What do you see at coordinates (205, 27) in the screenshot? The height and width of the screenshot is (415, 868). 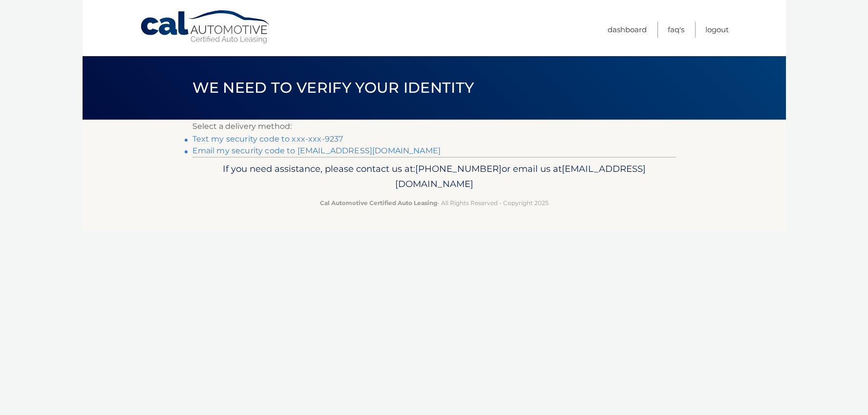 I see `a: Cal Automotive` at bounding box center [205, 27].